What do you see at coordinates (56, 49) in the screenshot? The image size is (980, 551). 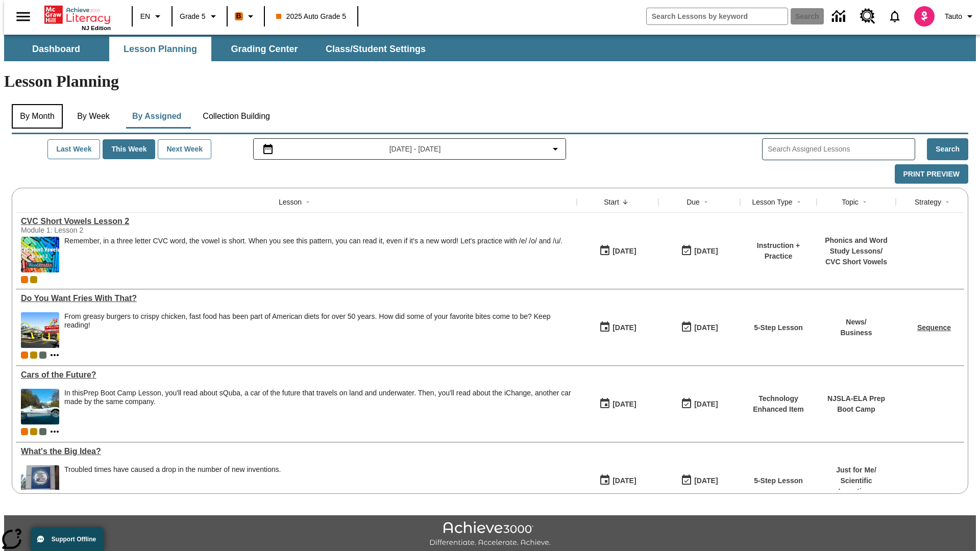 I see `span: Dashboard` at bounding box center [56, 49].